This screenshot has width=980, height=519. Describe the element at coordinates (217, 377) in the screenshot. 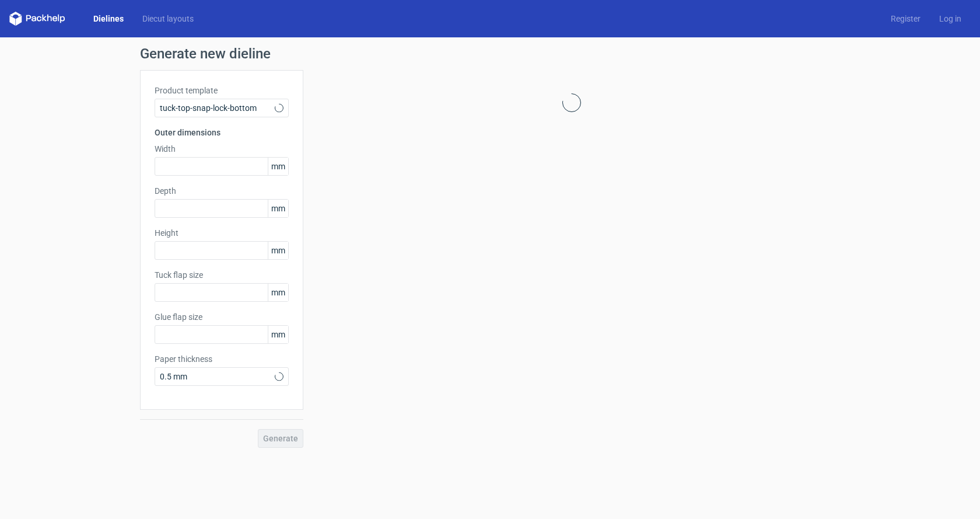

I see `span: 0.5 mm` at that location.